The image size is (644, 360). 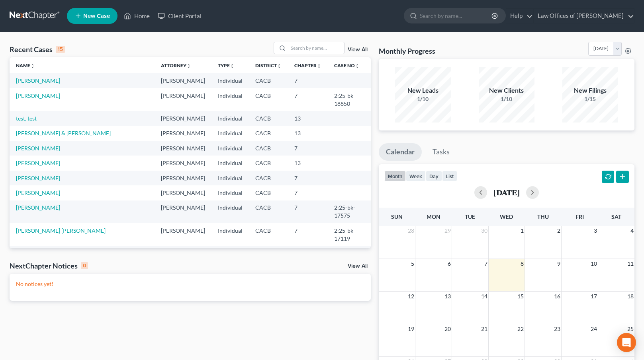 I want to click on span: 30, so click(x=484, y=230).